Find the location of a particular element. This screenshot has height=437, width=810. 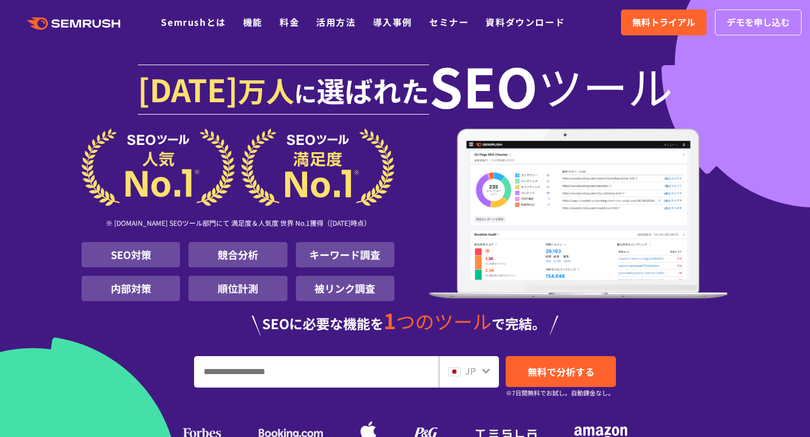

span: JP is located at coordinates (470, 371).